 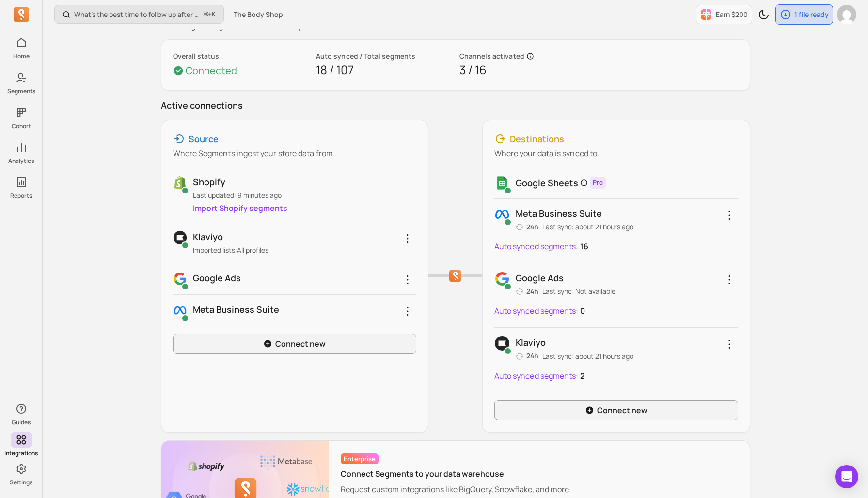 I want to click on img: google, so click(x=180, y=279).